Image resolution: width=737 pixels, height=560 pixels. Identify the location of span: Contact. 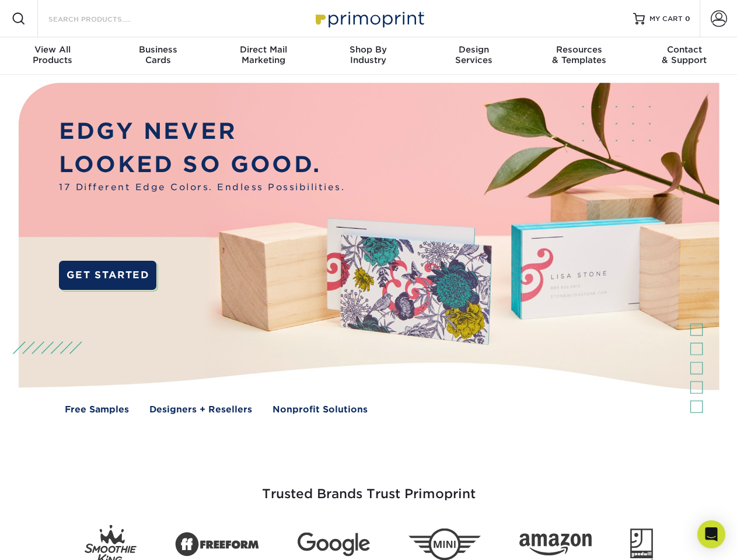
(684, 50).